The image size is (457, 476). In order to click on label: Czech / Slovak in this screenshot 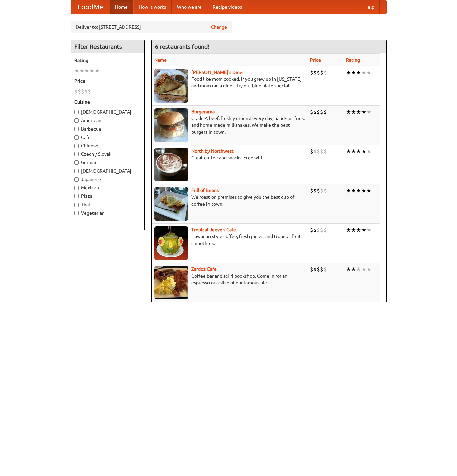, I will do `click(108, 154)`.